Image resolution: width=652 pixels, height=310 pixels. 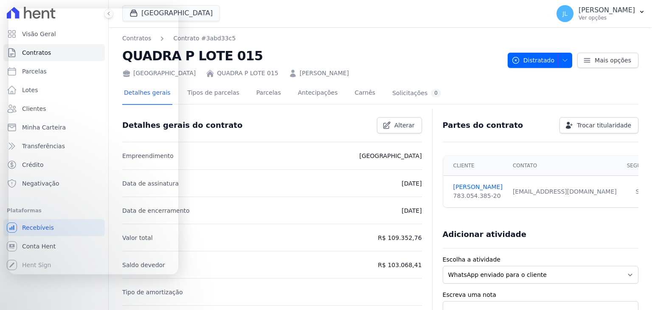 What do you see at coordinates (478, 196) in the screenshot?
I see `div: 783.054.385-20` at bounding box center [478, 196].